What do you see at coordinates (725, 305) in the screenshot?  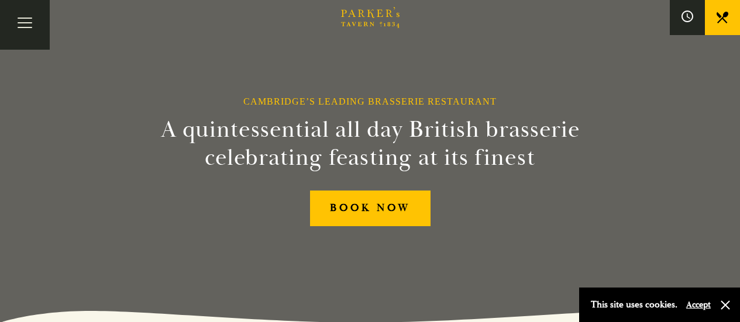 I see `button: Close and accept` at bounding box center [725, 305].